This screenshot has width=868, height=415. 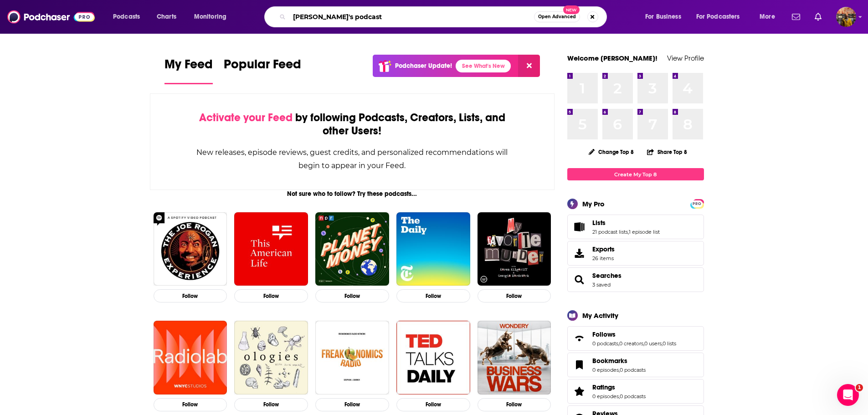 What do you see at coordinates (636, 174) in the screenshot?
I see `a: Create My Top 8` at bounding box center [636, 174].